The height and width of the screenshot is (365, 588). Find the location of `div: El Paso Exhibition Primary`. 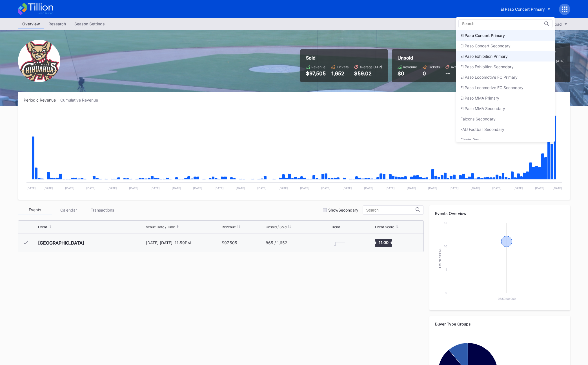

div: El Paso Exhibition Primary is located at coordinates (484, 56).